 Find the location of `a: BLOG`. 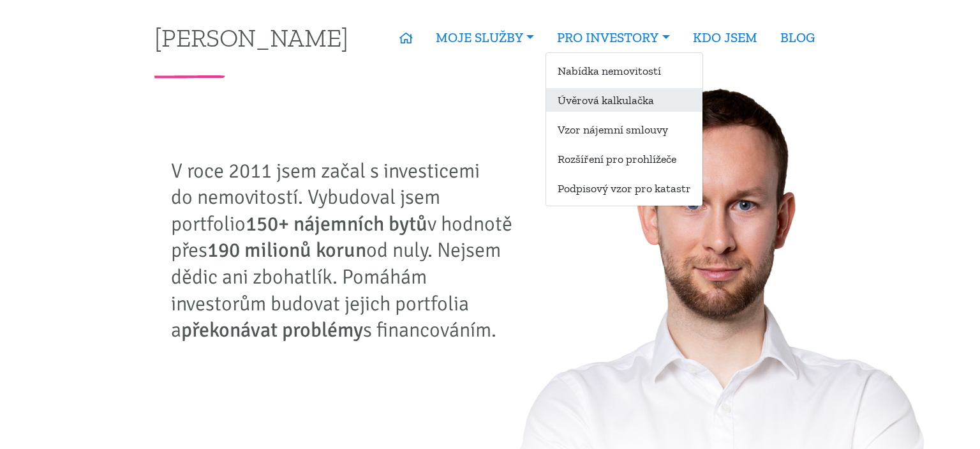

a: BLOG is located at coordinates (797, 38).